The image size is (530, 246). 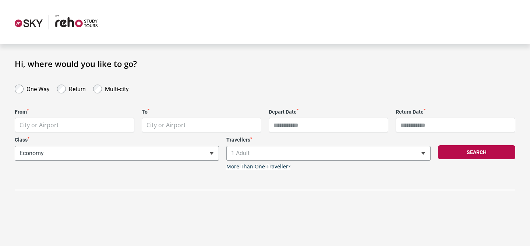 What do you see at coordinates (476, 152) in the screenshot?
I see `button: Search` at bounding box center [476, 152].